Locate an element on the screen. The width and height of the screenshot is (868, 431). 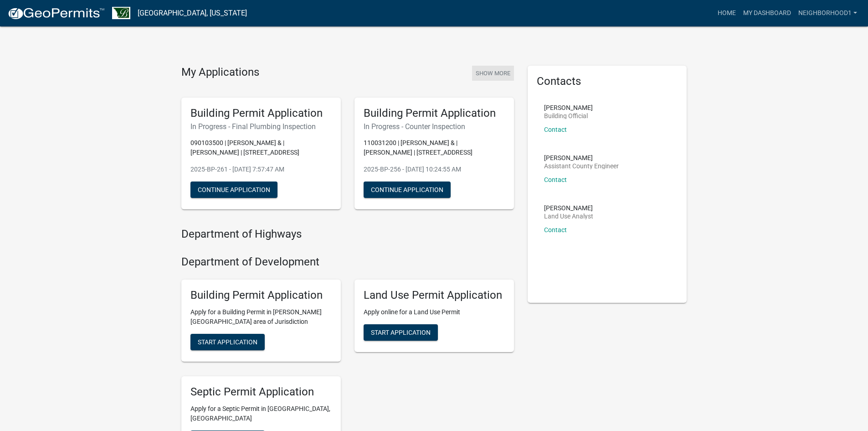
img: Benton County, Minnesota is located at coordinates (121, 13).